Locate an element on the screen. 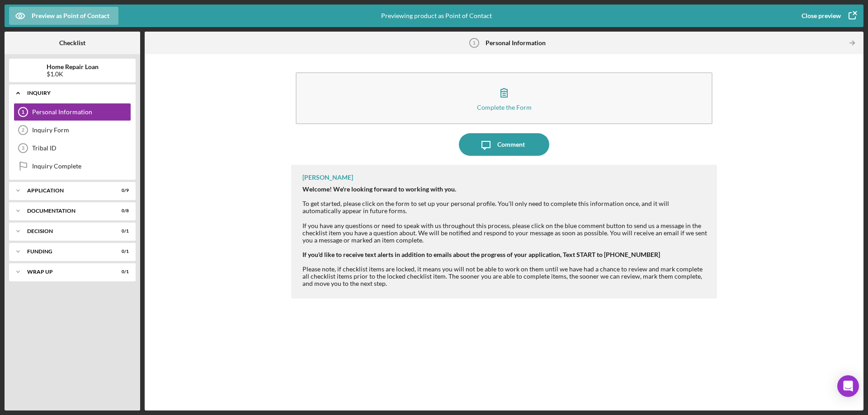 Image resolution: width=868 pixels, height=415 pixels. div: 0 / 8 is located at coordinates (120, 211).